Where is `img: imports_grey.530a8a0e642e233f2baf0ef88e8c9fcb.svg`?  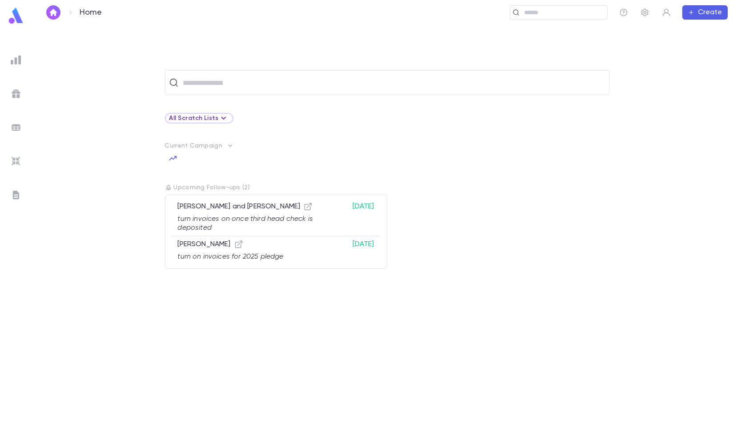
img: imports_grey.530a8a0e642e233f2baf0ef88e8c9fcb.svg is located at coordinates (16, 161).